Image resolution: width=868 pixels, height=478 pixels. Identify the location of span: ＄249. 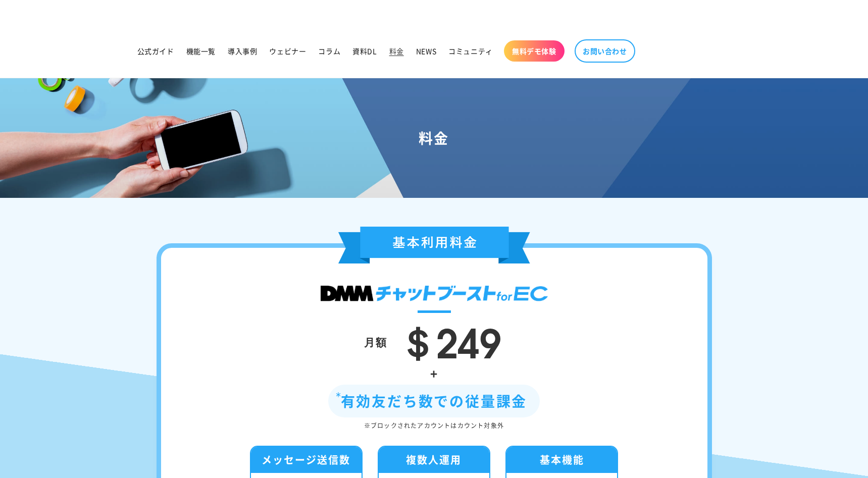
(450, 340).